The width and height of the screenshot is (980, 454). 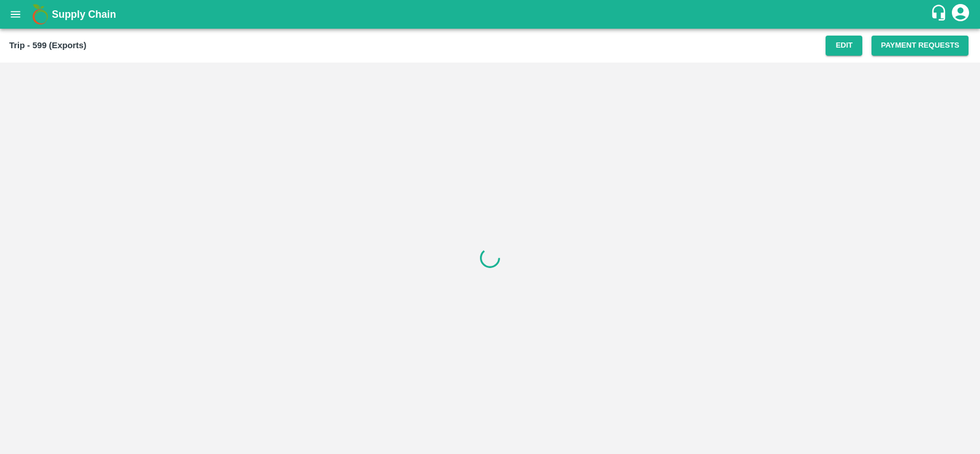 I want to click on div: account of current user, so click(x=961, y=15).